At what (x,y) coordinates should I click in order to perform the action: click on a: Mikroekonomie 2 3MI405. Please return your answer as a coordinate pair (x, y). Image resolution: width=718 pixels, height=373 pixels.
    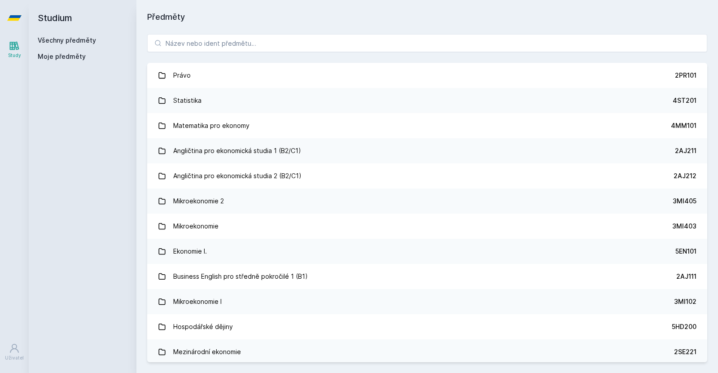
    Looking at the image, I should click on (427, 201).